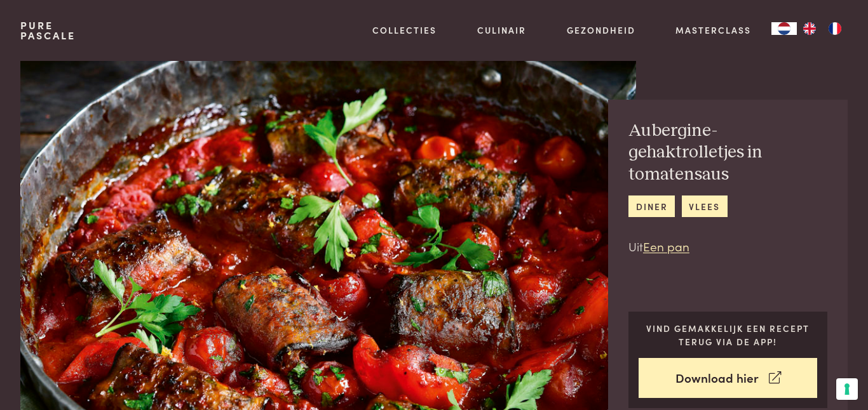 The width and height of the screenshot is (868, 410). Describe the element at coordinates (404, 29) in the screenshot. I see `a: Collecties` at that location.